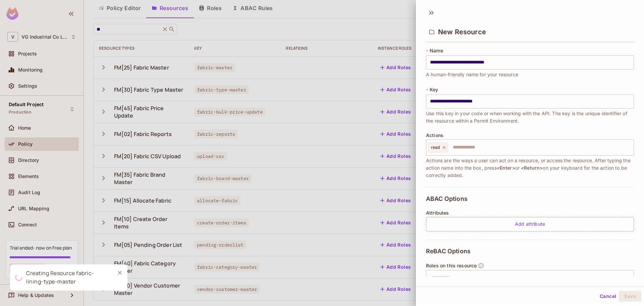  Describe the element at coordinates (447, 199) in the screenshot. I see `span: ABAC Options` at that location.